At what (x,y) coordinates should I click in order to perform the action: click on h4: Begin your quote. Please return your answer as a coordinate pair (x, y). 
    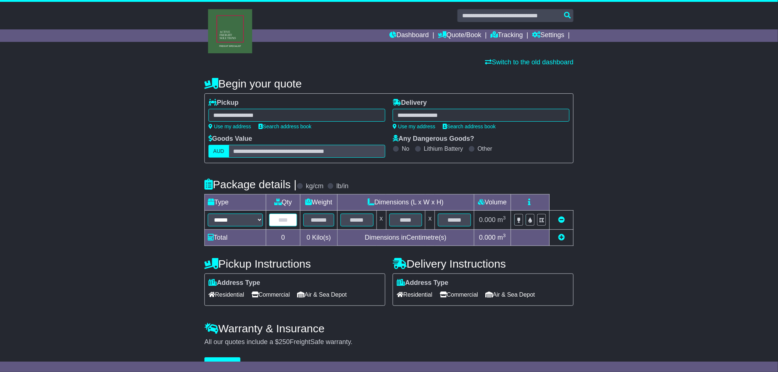
    Looking at the image, I should click on (389, 83).